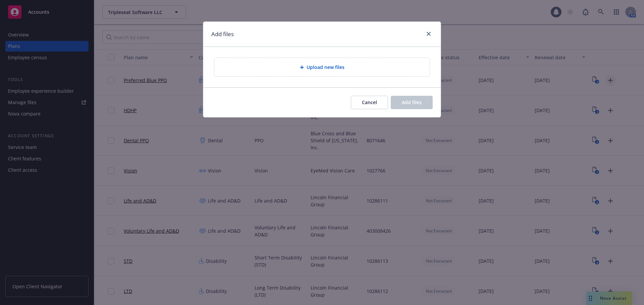 The width and height of the screenshot is (644, 305). Describe the element at coordinates (369, 103) in the screenshot. I see `button: Cancel` at that location.